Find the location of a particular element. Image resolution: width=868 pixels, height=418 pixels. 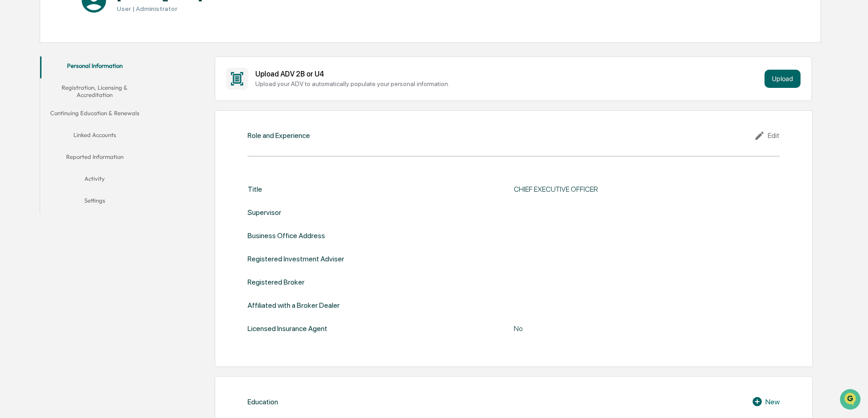

div: Title is located at coordinates (255, 189).